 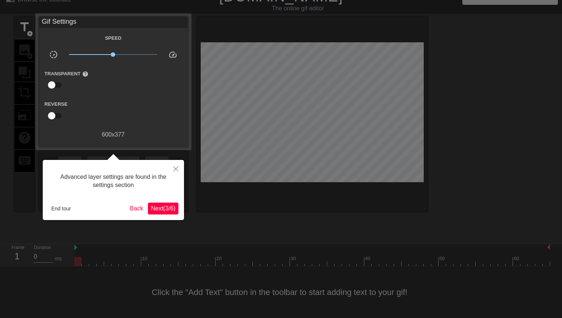 I want to click on button: End tour, so click(x=61, y=209).